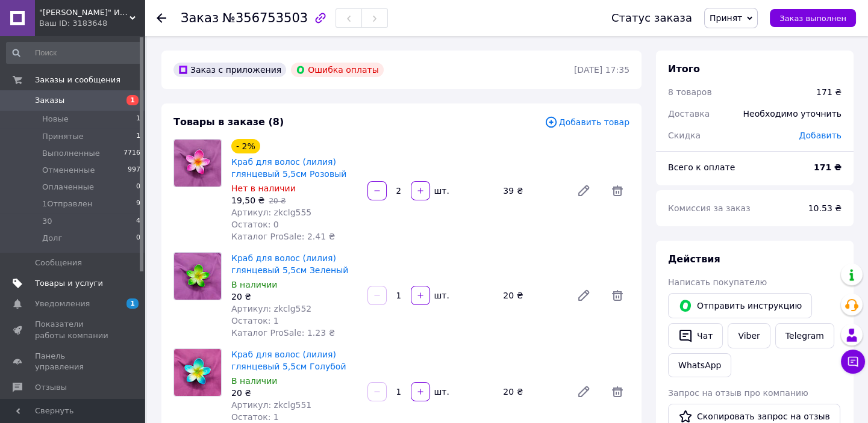  Describe the element at coordinates (290, 264) in the screenshot. I see `a: Краб для волос (лилия) глянцевый 5,5см Зеленый` at that location.